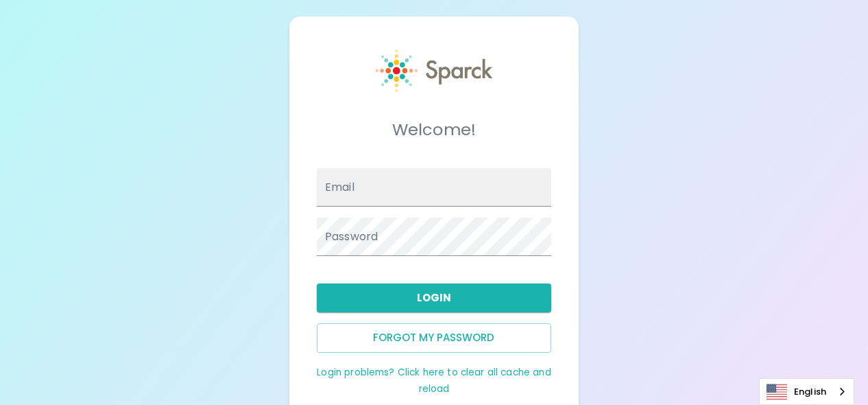  I want to click on aside: Language selected: English, so click(806, 391).